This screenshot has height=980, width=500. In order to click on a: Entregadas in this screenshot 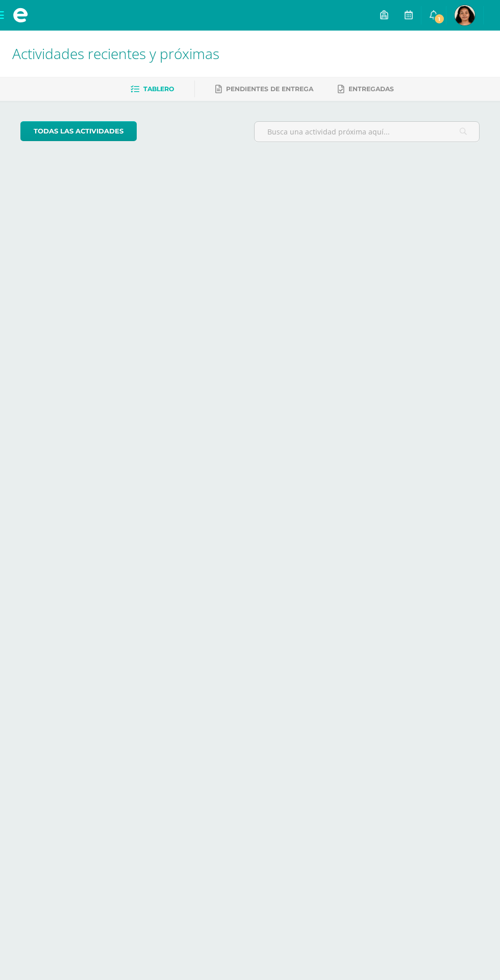, I will do `click(366, 90)`.